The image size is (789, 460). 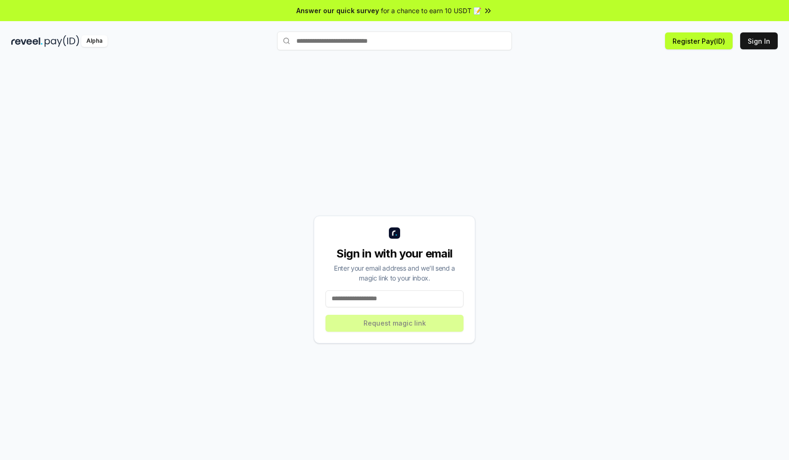 What do you see at coordinates (395, 233) in the screenshot?
I see `img: logo_small` at bounding box center [395, 233].